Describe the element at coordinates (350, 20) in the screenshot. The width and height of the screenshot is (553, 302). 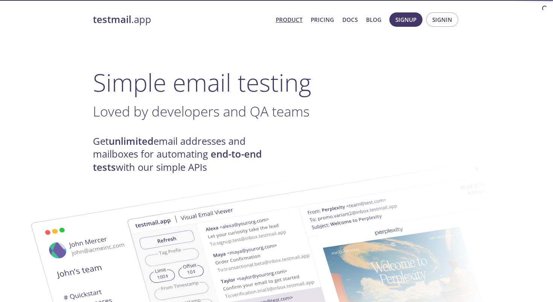
I see `a: Docs` at that location.